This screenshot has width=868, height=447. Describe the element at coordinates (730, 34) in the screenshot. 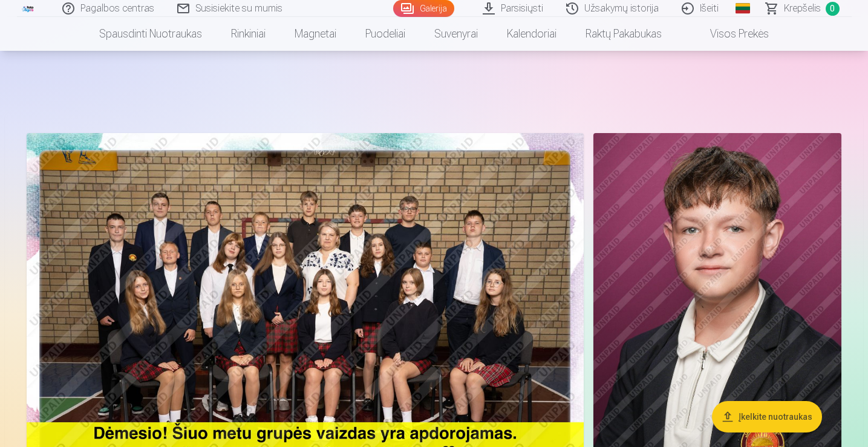

I see `a: Visos prekės` at that location.